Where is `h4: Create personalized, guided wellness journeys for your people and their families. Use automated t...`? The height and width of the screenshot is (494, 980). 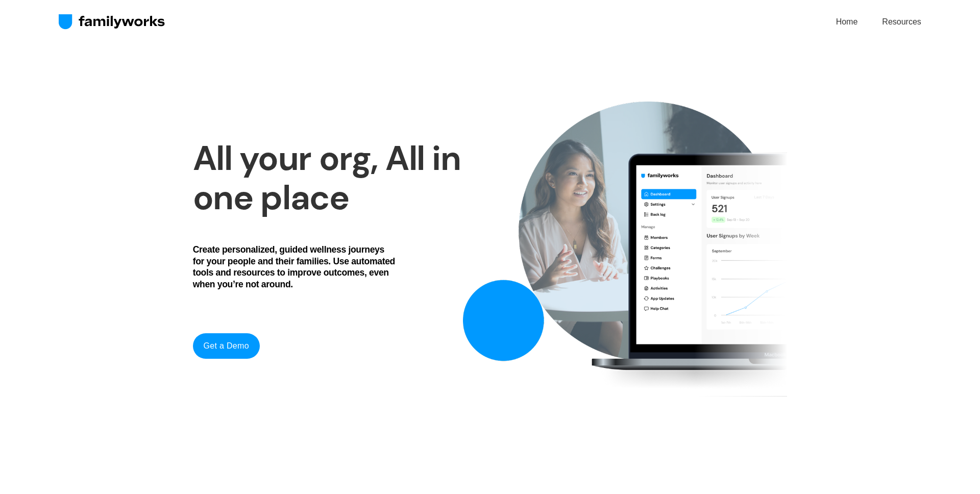 h4: Create personalized, guided wellness journeys for your people and their families. Use automated t... is located at coordinates (295, 267).